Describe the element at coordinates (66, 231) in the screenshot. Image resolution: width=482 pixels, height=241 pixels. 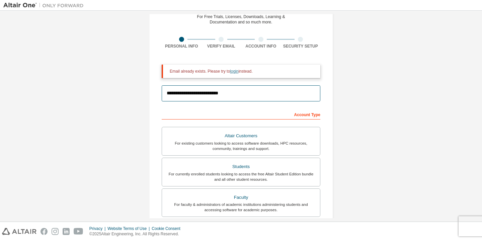
I see `img: linkedin.svg` at that location.